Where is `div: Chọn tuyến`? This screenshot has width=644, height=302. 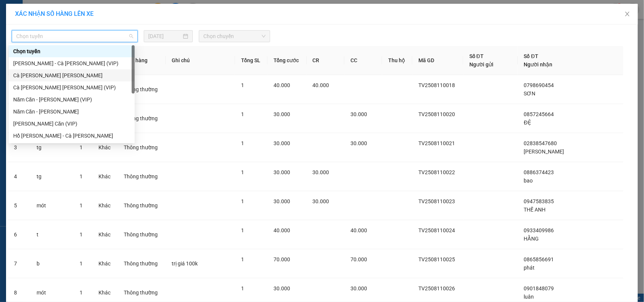
div: Chọn tuyến is located at coordinates (72, 51).